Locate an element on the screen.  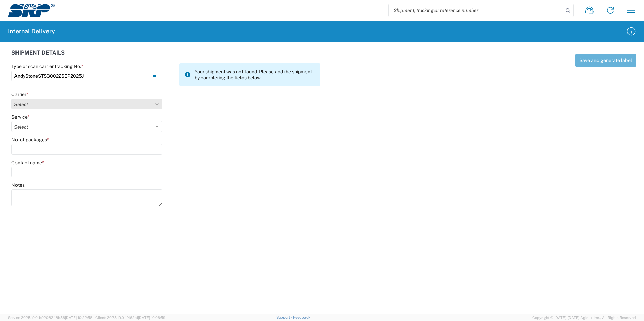
label: No. of packages is located at coordinates (30, 140).